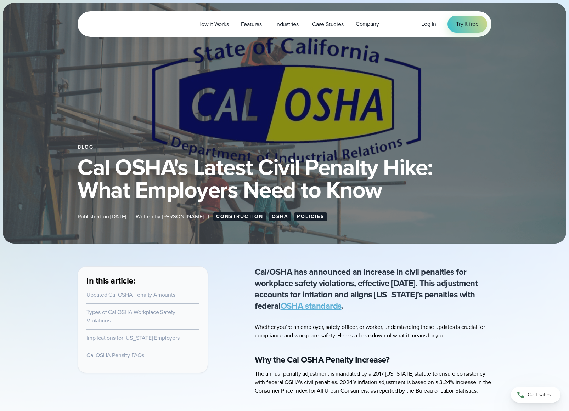 Image resolution: width=569 pixels, height=411 pixels. Describe the element at coordinates (373, 289) in the screenshot. I see `p: Cal/OSHA has announced an increase in civil penalties for workplace safety violations, effective ...` at that location.